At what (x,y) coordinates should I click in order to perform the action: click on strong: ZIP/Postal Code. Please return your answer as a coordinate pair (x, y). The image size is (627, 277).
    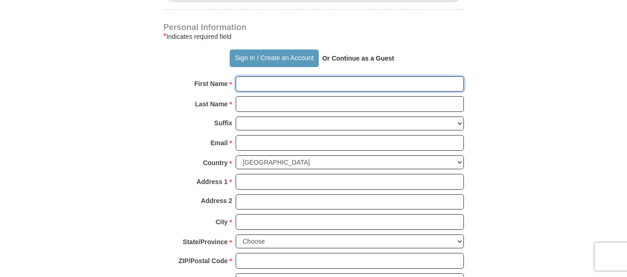
    Looking at the image, I should click on (203, 261).